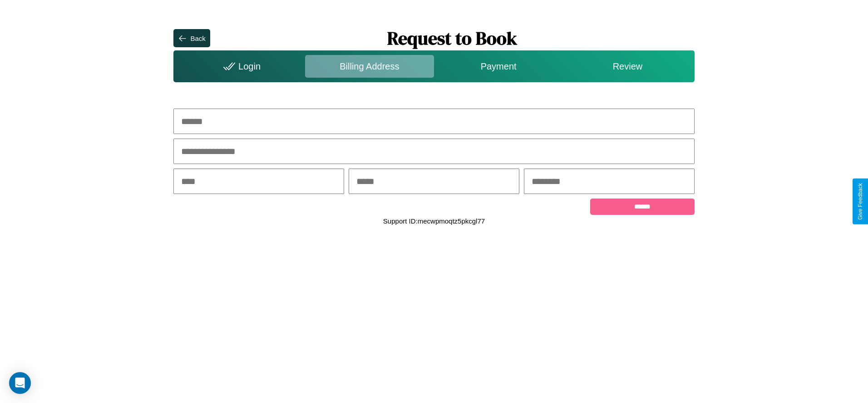 The width and height of the screenshot is (868, 403). What do you see at coordinates (20, 383) in the screenshot?
I see `div: Open Intercom Messenger` at bounding box center [20, 383].